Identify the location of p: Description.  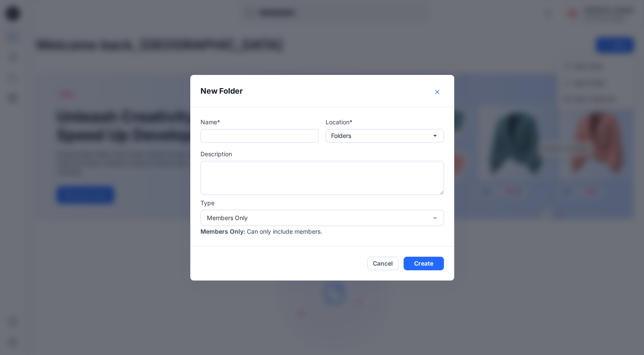
(322, 154).